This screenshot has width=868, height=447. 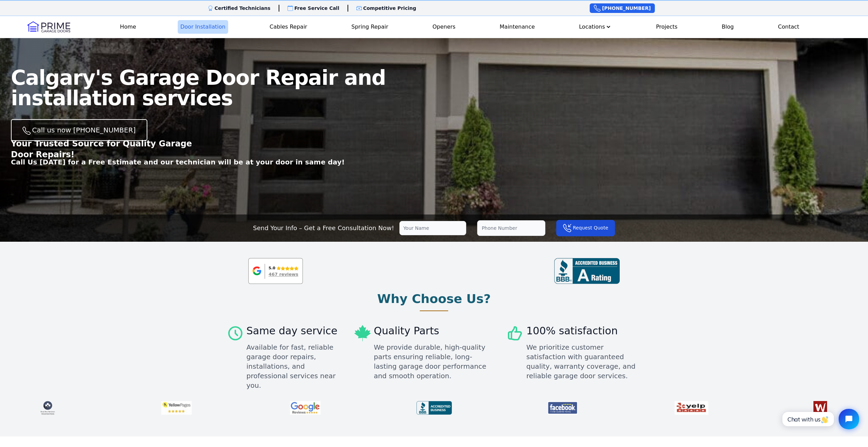 What do you see at coordinates (33, 16) in the screenshot?
I see `span: Chat with us` at bounding box center [33, 16].